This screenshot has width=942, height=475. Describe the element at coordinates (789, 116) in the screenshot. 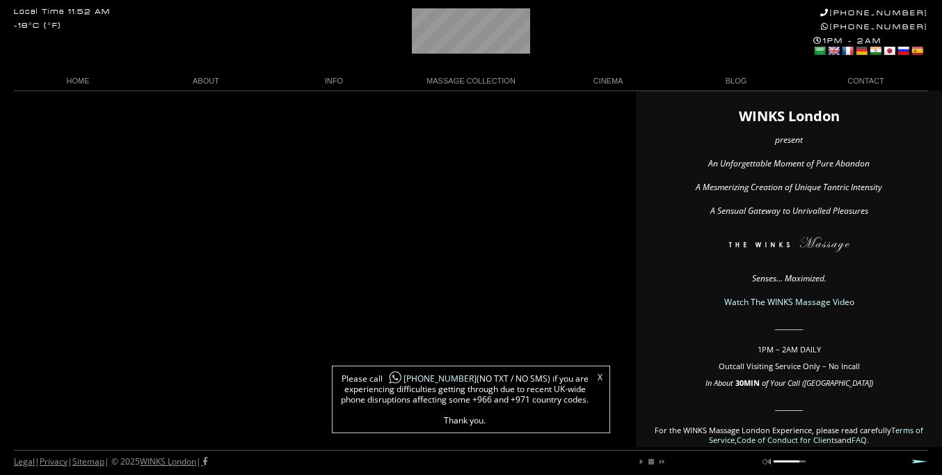

I see `h1: WINKS London` at that location.